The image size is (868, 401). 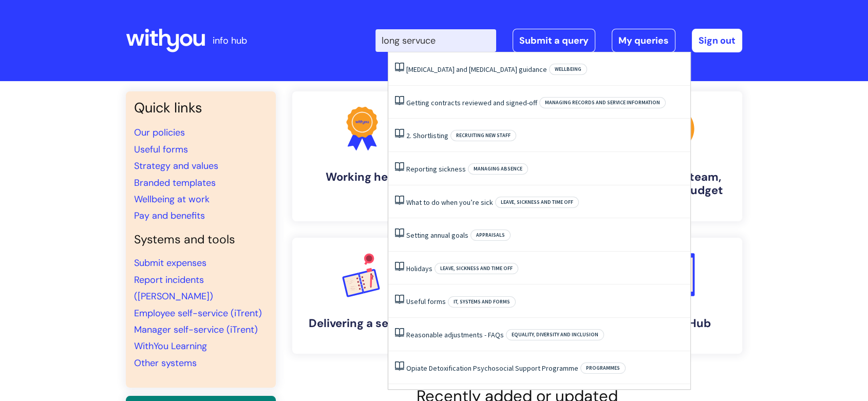 I want to click on span: Appraisals, so click(x=490, y=235).